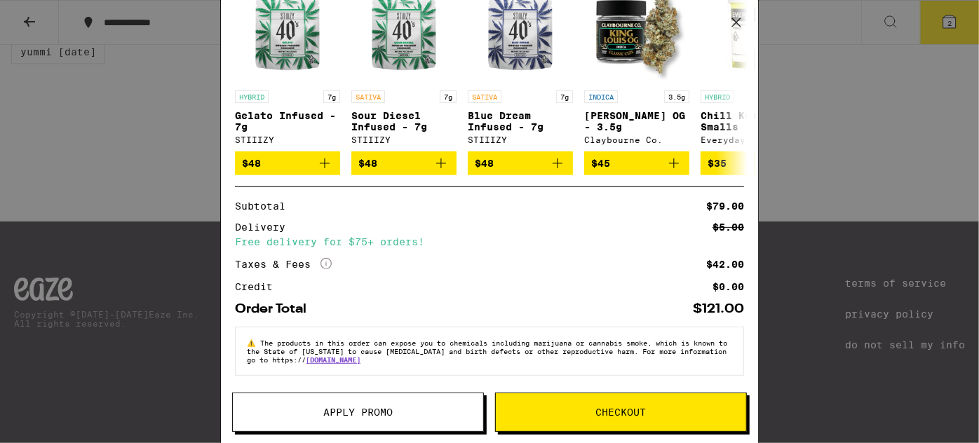  I want to click on p: INDICA, so click(601, 97).